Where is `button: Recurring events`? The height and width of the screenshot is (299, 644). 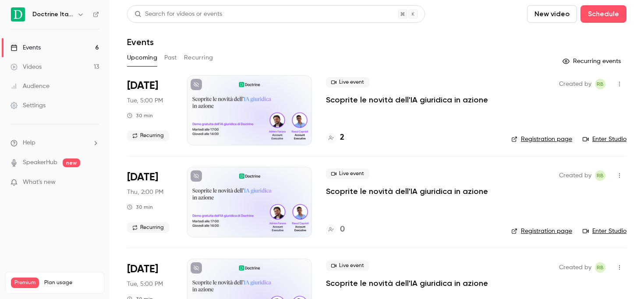 button: Recurring events is located at coordinates (592, 61).